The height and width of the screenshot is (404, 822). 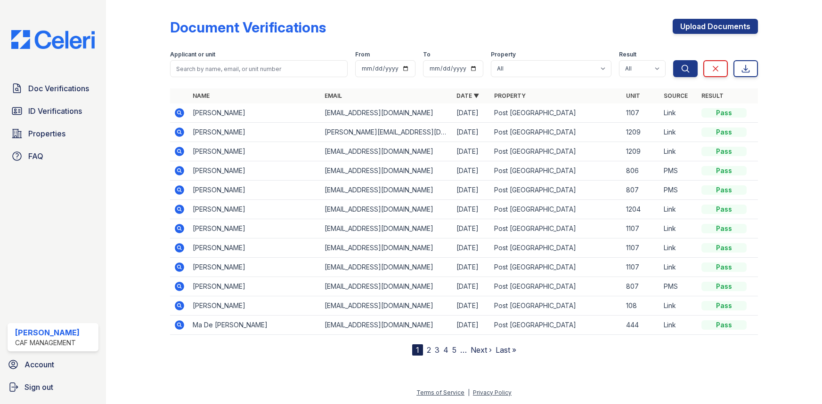 I want to click on label: Result, so click(x=627, y=55).